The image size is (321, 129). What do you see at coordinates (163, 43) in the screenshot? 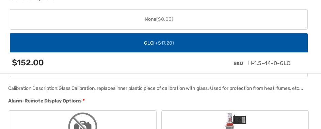
I see `span: (+$17.20)` at bounding box center [163, 43].